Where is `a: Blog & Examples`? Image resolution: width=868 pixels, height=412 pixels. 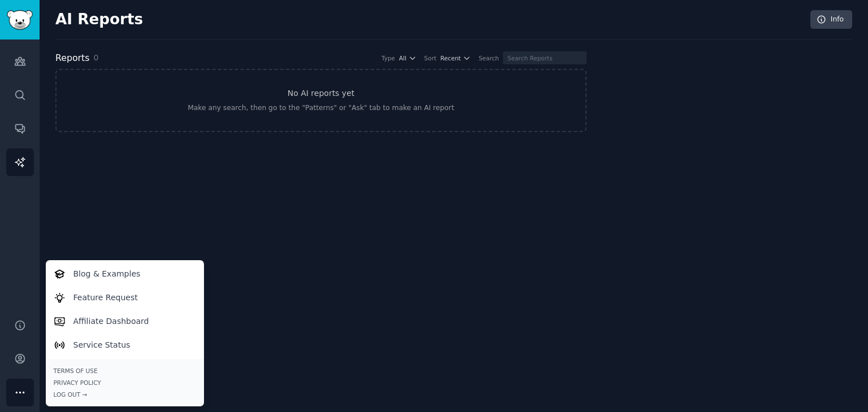 a: Blog & Examples is located at coordinates (124, 274).